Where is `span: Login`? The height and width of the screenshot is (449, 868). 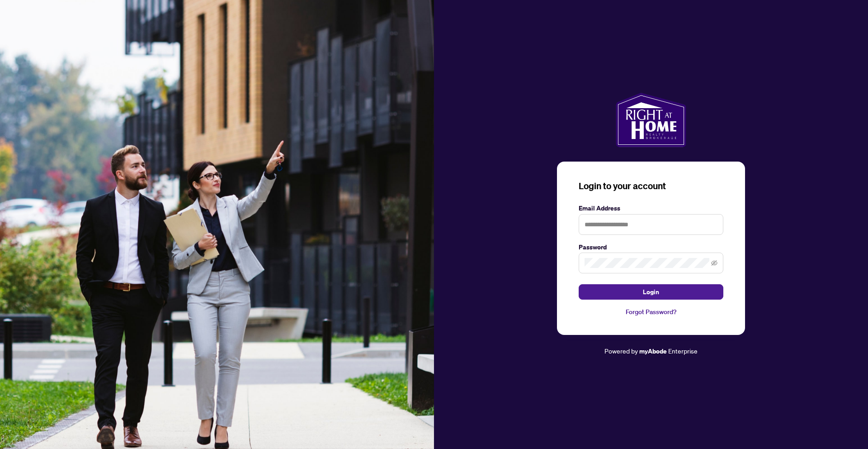
span: Login is located at coordinates (651, 292).